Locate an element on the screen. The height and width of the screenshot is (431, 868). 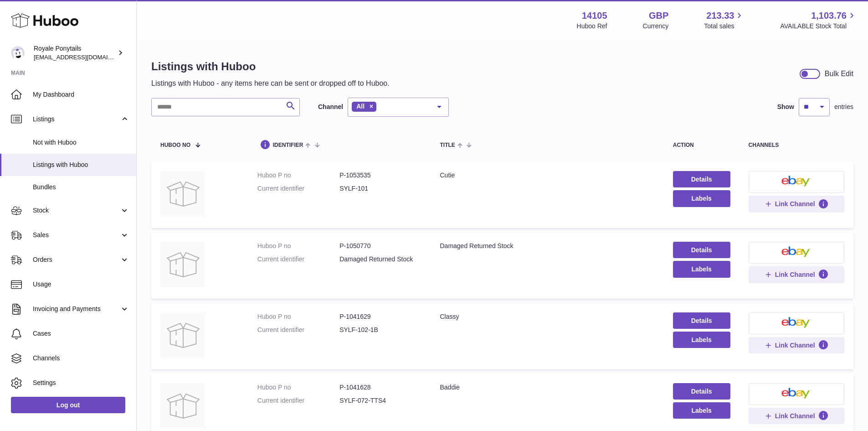
span: All is located at coordinates (361, 107).